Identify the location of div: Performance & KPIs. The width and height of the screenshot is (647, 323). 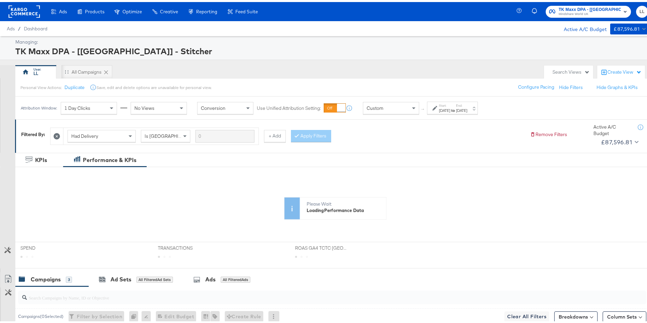
(109, 158).